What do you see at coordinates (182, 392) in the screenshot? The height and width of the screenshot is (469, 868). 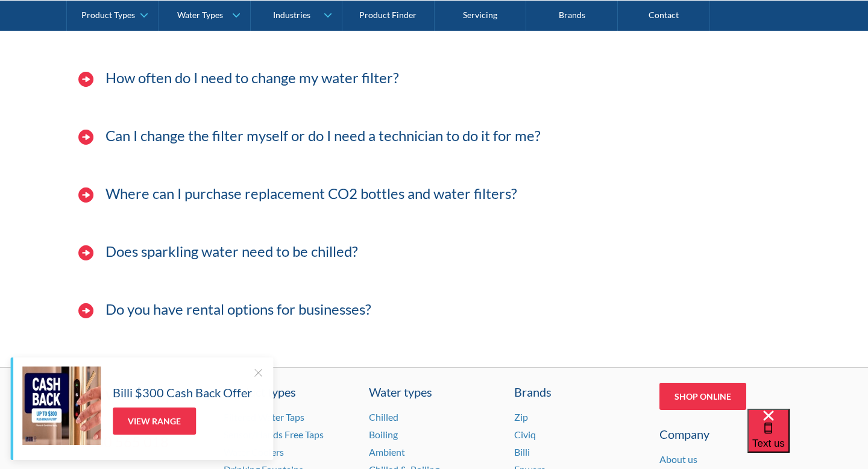 I see `h5: Billi $300 Cash Back Offer` at bounding box center [182, 392].